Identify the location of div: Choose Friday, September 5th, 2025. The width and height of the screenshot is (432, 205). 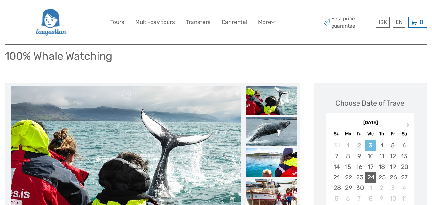
(393, 145).